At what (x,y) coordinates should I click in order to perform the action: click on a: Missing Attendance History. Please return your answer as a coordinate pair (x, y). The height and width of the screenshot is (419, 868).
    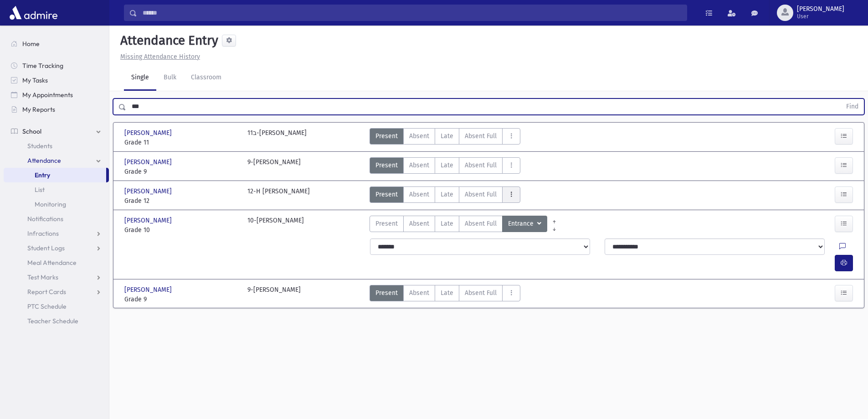
    Looking at the image, I should click on (158, 56).